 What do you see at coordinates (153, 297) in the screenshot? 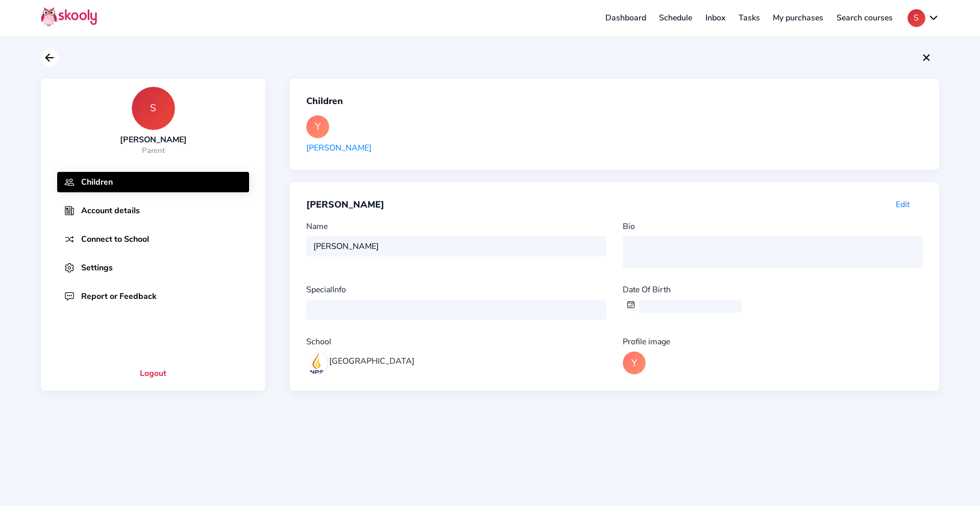
I see `button: Report or Feedback` at bounding box center [153, 297].